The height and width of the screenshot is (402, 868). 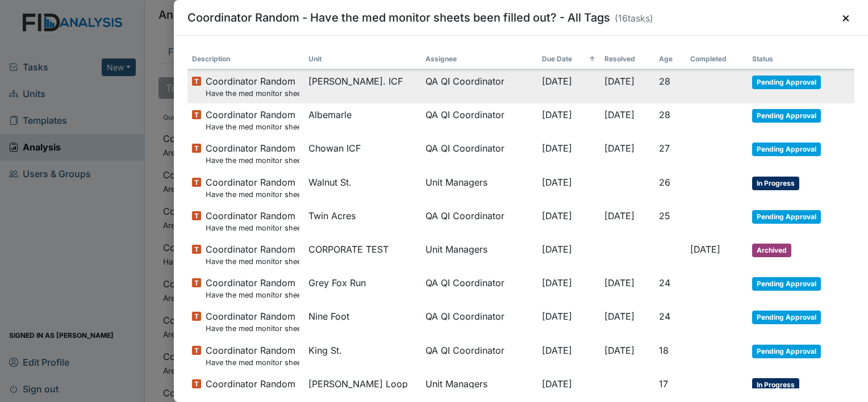 What do you see at coordinates (420, 18) in the screenshot?
I see `h3: Coordinator Random - Have the med monitor sheets been filled out? - All Tags` at bounding box center [420, 18].